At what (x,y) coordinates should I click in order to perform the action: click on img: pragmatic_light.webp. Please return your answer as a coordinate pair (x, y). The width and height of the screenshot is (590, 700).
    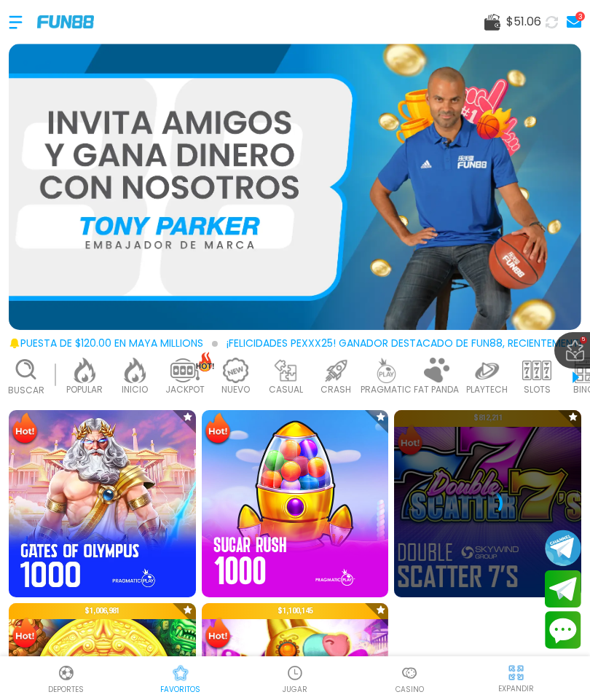
    Looking at the image, I should click on (386, 370).